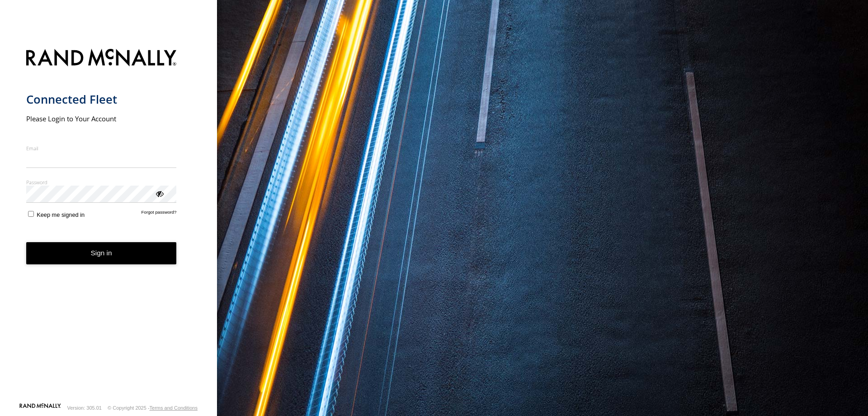 This screenshot has width=868, height=416. What do you see at coordinates (102, 182) in the screenshot?
I see `label: Password` at bounding box center [102, 182].